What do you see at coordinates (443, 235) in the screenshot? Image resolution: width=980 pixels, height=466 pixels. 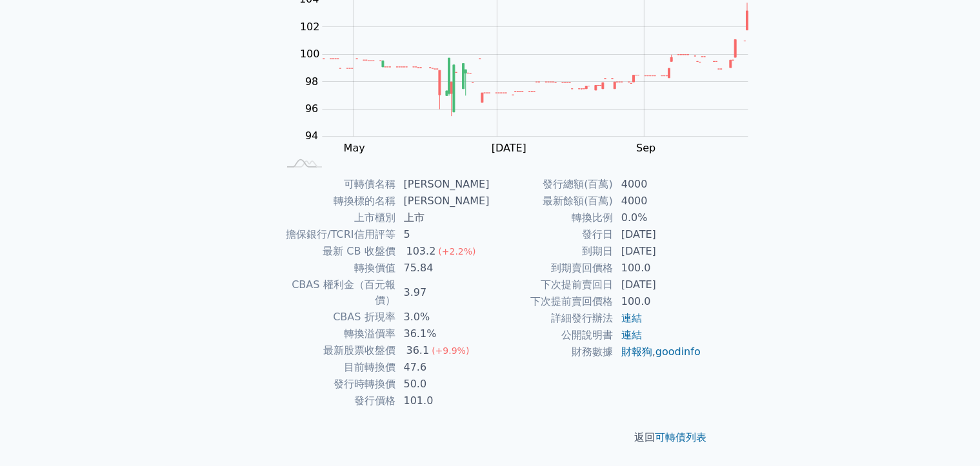 I see `td: 5` at bounding box center [443, 235].